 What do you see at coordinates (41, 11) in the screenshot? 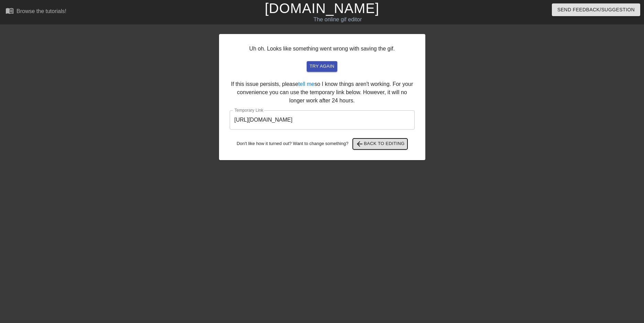
I see `div: Browse the tutorials!` at bounding box center [41, 11].